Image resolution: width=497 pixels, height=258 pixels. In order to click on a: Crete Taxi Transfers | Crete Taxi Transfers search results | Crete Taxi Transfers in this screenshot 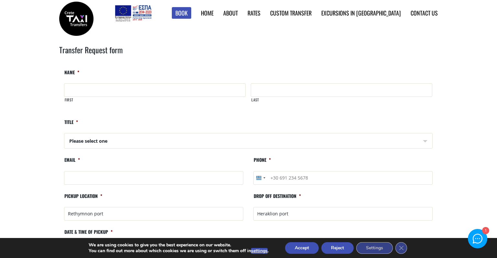, I will do `click(76, 18)`.